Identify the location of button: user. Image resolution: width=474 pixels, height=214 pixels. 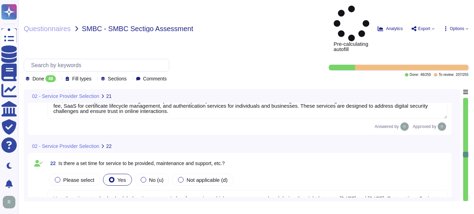
(11, 202).